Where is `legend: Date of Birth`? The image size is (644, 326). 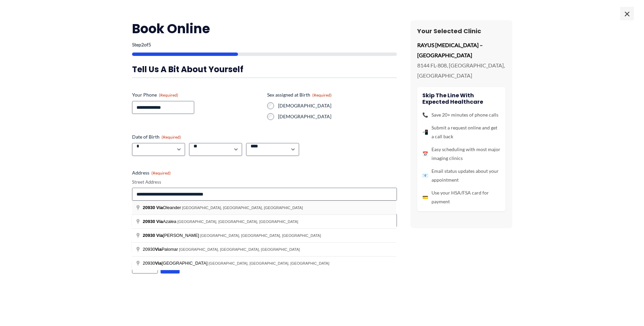
legend: Date of Birth is located at coordinates (157, 137).